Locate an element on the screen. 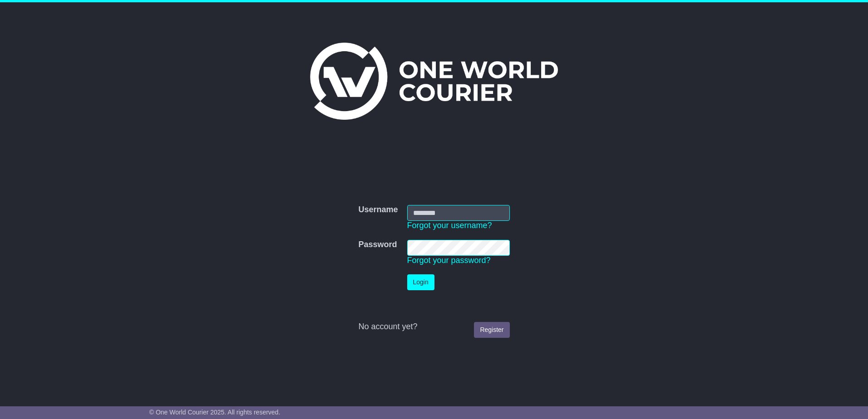  button: Login is located at coordinates (421, 282).